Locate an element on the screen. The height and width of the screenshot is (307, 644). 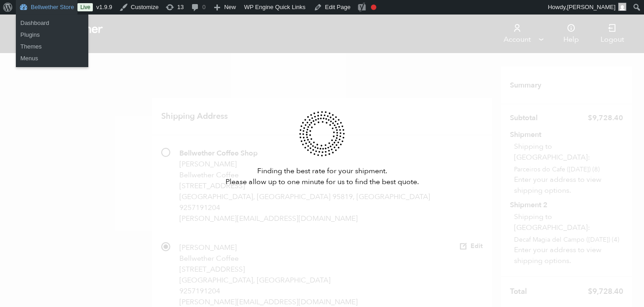
p: Finding the best rate for your shipment. Please allow up to one minute for us to find the best qu... is located at coordinates (322, 176).